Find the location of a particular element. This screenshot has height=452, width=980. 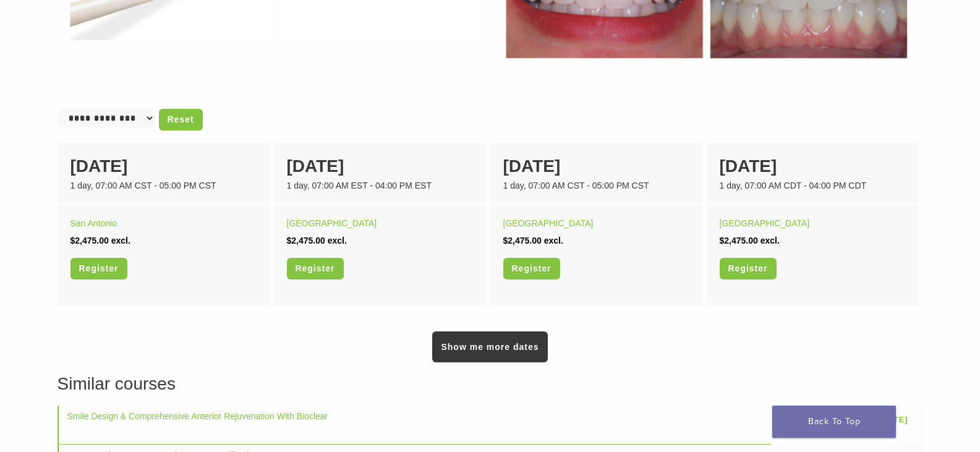

div: 1 day, 07:00 AM CDT - 04:00 PM CDT is located at coordinates (813, 186).